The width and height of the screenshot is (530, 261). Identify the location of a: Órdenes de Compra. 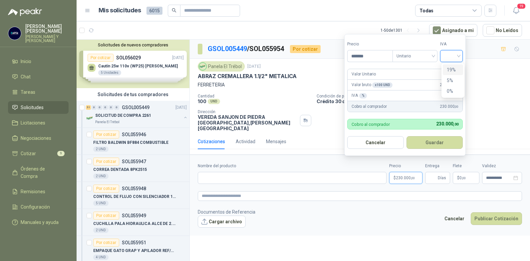
(38, 172).